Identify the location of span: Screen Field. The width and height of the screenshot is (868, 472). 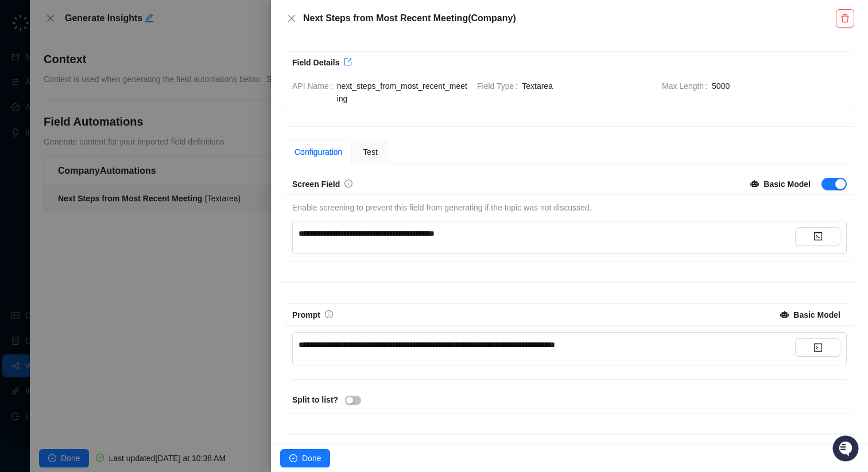
(316, 184).